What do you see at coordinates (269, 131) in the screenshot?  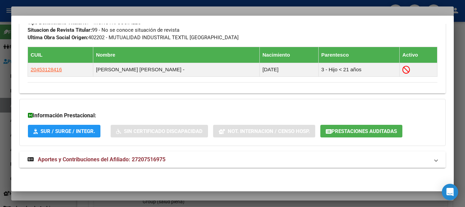 I see `span: Not. Internacion / Censo Hosp.` at bounding box center [269, 131].